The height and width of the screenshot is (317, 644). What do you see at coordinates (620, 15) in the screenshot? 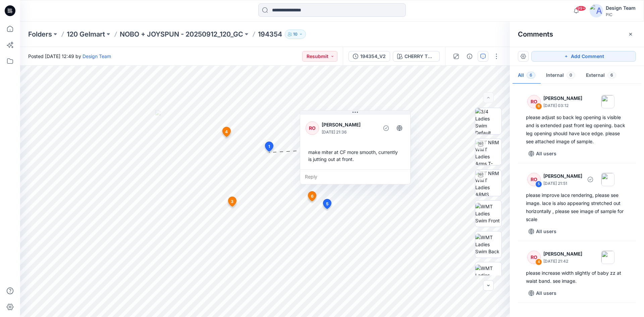
I see `div: PIC` at bounding box center [620, 15].